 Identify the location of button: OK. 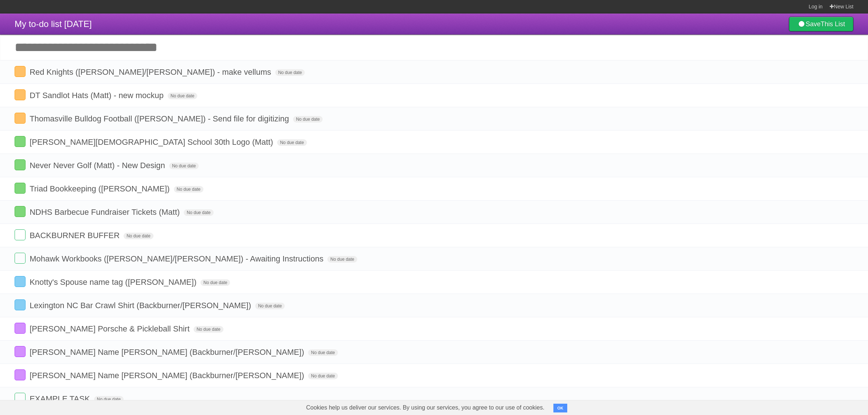
(560, 408).